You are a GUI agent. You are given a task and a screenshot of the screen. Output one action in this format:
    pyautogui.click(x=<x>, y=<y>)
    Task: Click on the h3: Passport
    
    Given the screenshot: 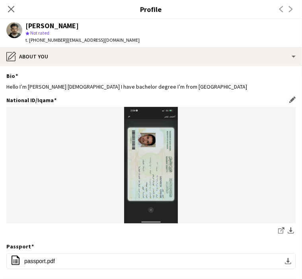 What is the action you would take?
    pyautogui.click(x=20, y=247)
    